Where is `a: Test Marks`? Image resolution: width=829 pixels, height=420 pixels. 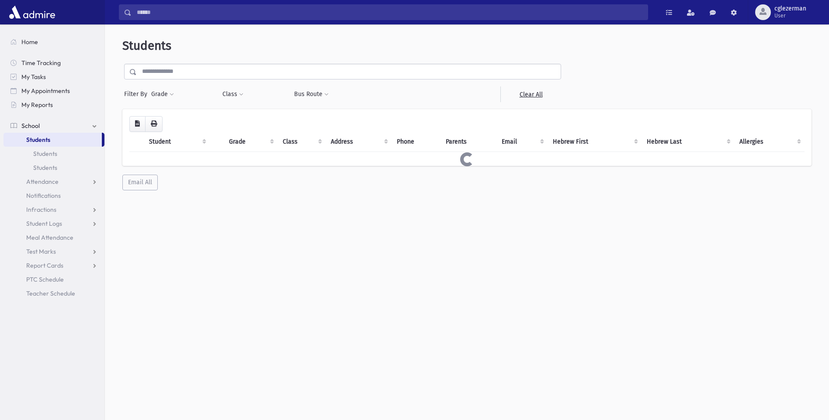
a: Test Marks is located at coordinates (54, 252).